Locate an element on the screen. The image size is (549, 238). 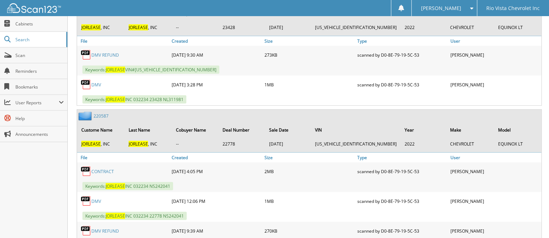
th: Last Name is located at coordinates (148, 130).